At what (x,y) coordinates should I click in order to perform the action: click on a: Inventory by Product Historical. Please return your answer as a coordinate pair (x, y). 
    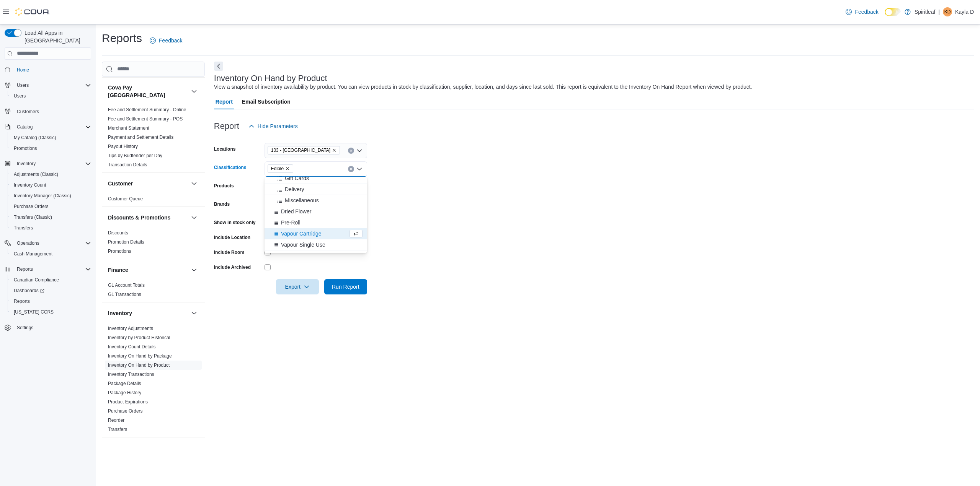
    Looking at the image, I should click on (139, 338).